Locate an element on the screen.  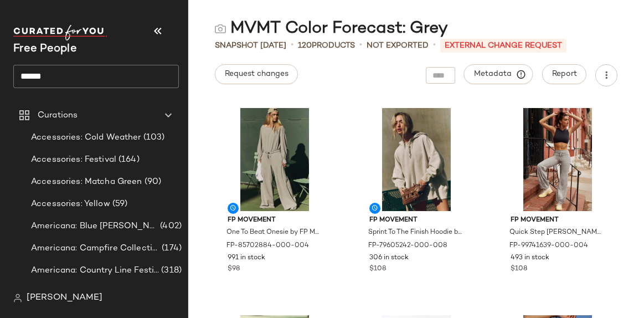
img: cfy_white_logo.C9jOOHJF.svg is located at coordinates (60, 33).